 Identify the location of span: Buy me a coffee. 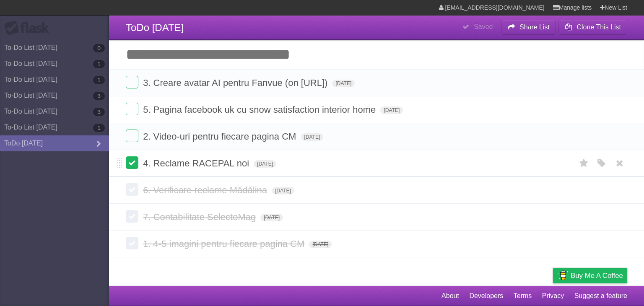
(597, 275).